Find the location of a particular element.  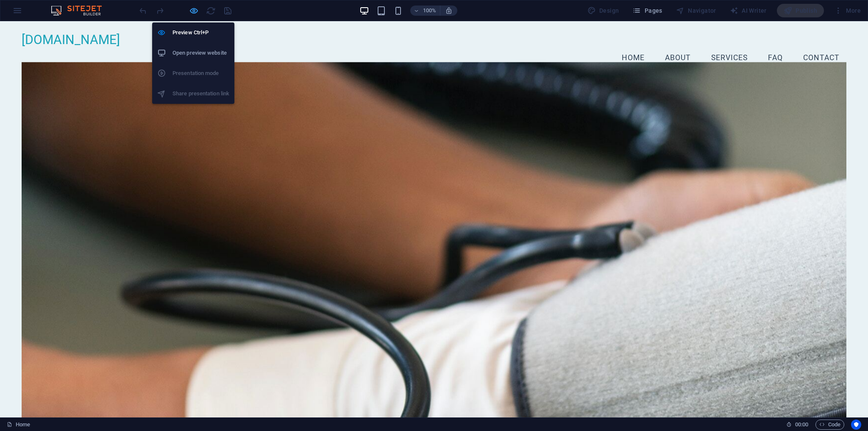

div: Design (Ctrl+Alt+Y) is located at coordinates (603, 11).